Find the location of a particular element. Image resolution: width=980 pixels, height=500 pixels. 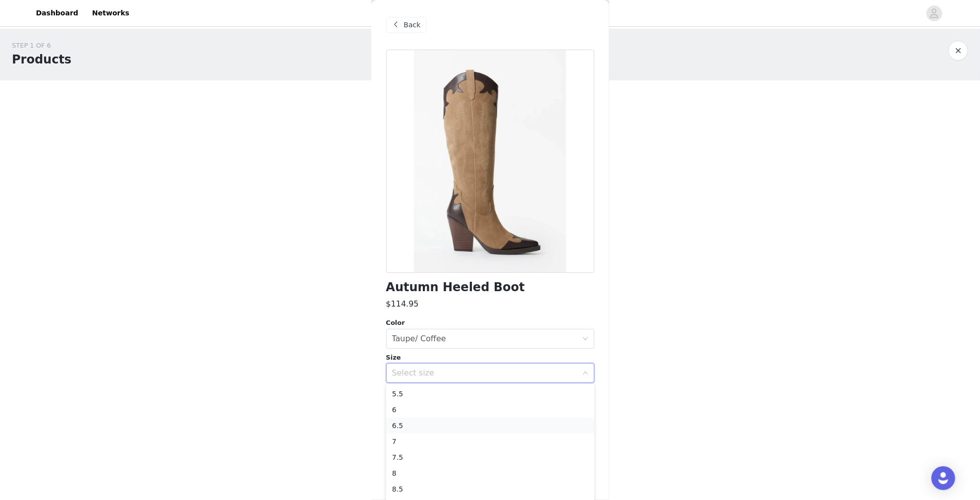

div: Size is located at coordinates (490, 358).